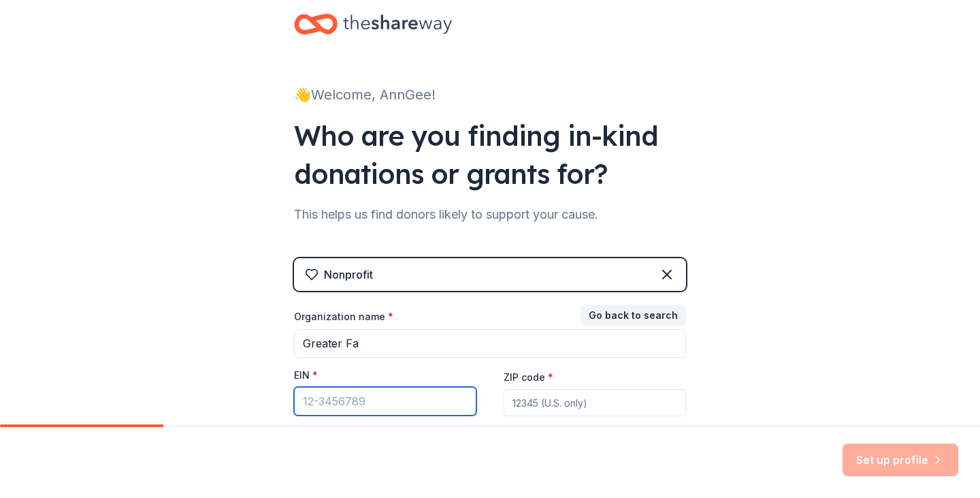  I want to click on div: This helps us find donors likely to support your cause., so click(490, 215).